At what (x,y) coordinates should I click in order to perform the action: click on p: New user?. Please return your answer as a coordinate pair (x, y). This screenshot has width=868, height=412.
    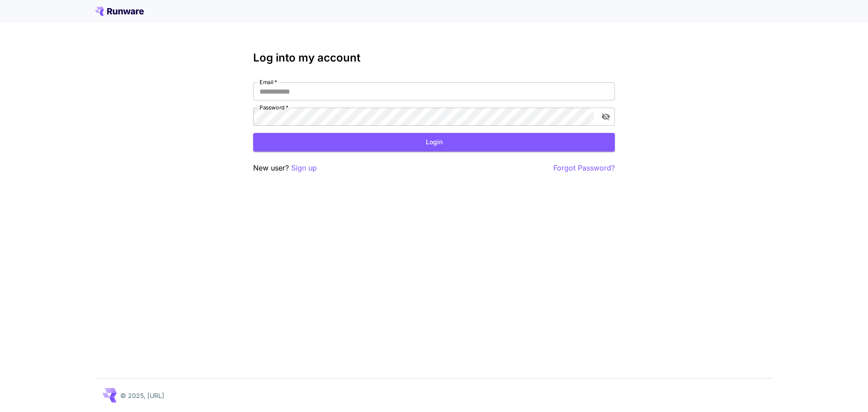
    Looking at the image, I should click on (285, 168).